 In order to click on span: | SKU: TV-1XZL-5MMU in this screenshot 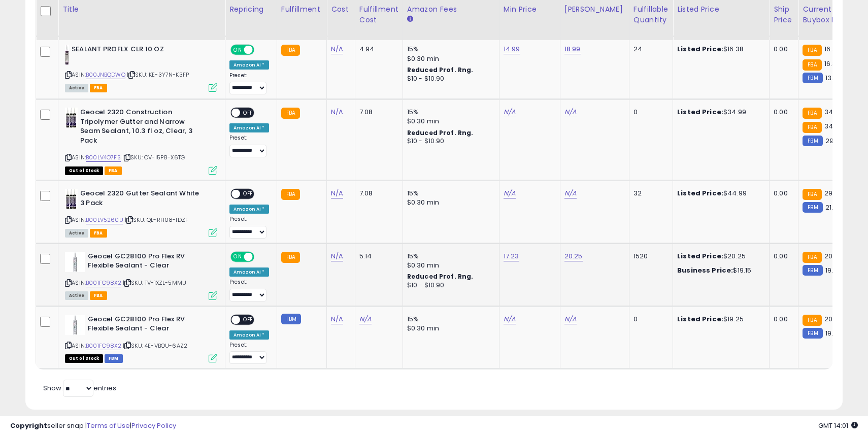, I will do `click(155, 283)`.